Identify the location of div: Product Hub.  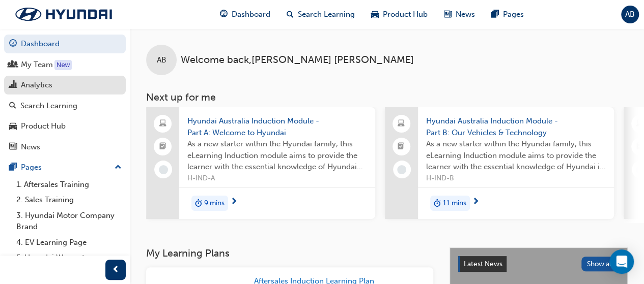
(43, 126).